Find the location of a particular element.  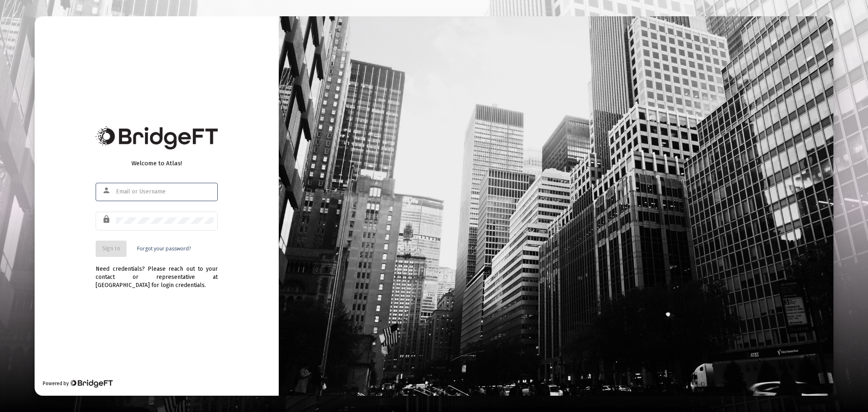

input: Email or Username is located at coordinates (165, 192).